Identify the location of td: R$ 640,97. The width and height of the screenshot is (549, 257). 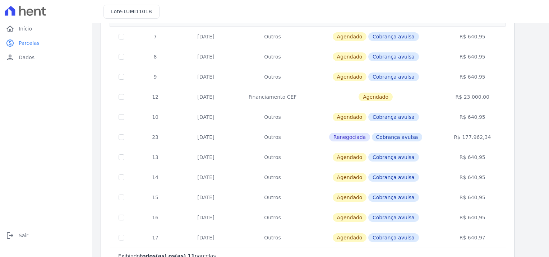
(472, 238).